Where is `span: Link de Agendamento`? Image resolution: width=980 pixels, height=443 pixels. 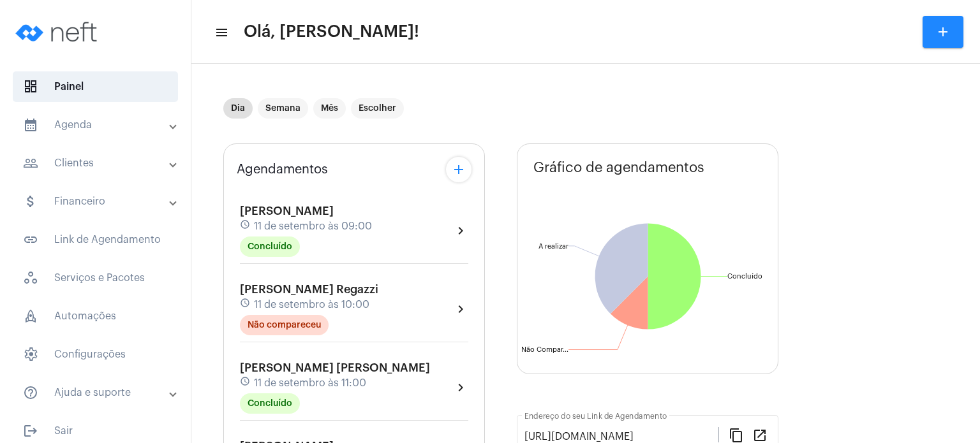 span: Link de Agendamento is located at coordinates (95, 239).